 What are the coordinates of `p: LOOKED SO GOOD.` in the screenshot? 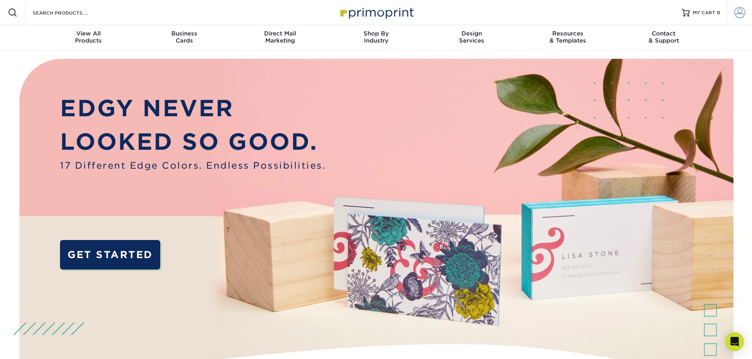 It's located at (193, 142).